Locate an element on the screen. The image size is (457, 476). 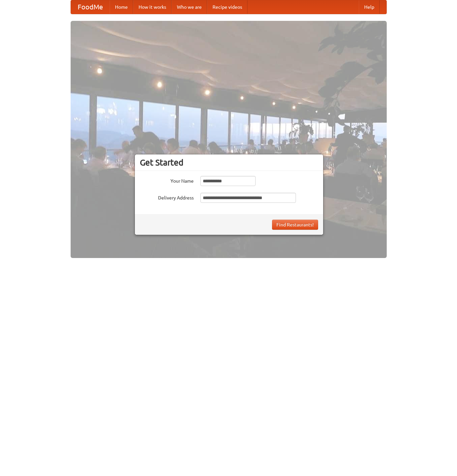
a: FoodMe is located at coordinates (90, 7).